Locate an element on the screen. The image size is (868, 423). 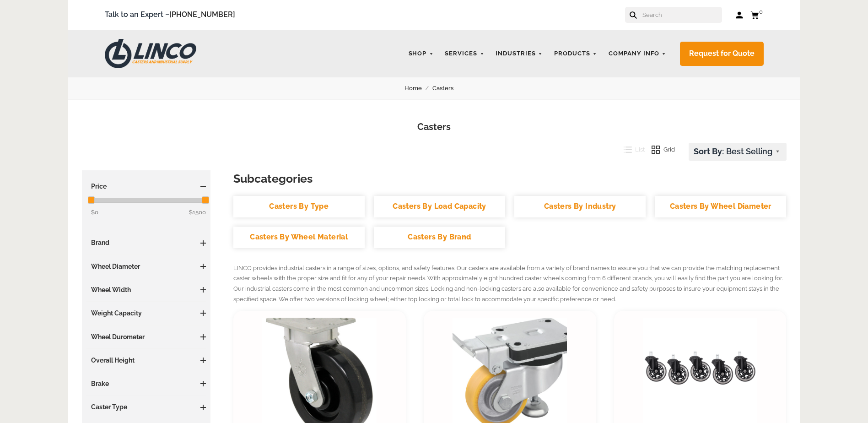
span: $0 is located at coordinates (95, 212).